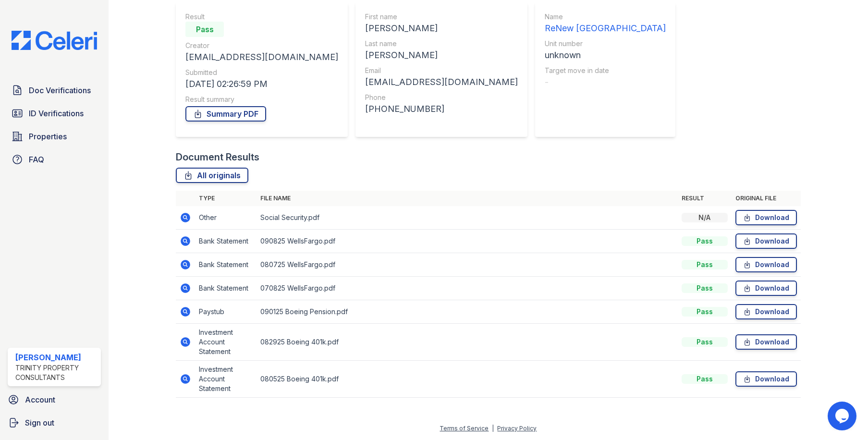 The height and width of the screenshot is (440, 868). Describe the element at coordinates (467, 379) in the screenshot. I see `td: 080525 Boeing 401k.pdf` at that location.